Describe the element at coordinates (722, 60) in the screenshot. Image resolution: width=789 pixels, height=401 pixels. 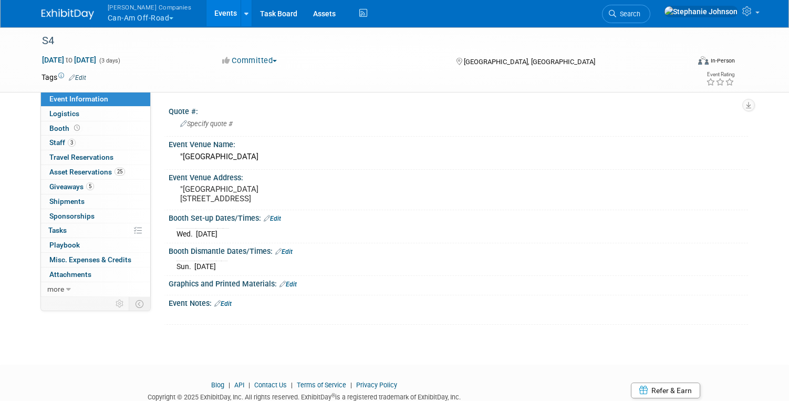
I see `div: In-Person` at that location.